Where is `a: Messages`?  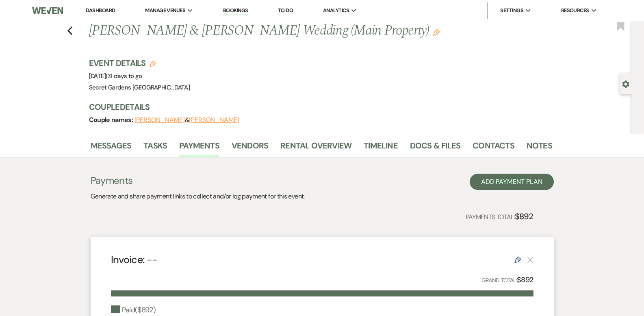 a: Messages is located at coordinates (111, 148).